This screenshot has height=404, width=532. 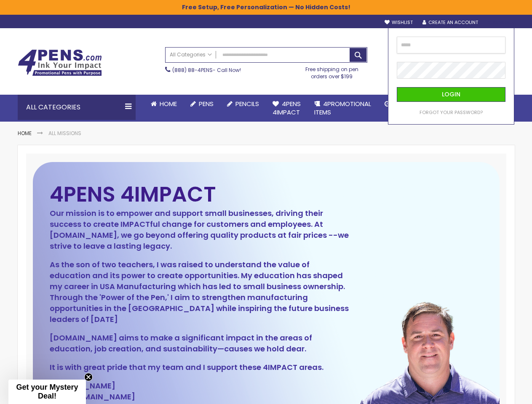 What do you see at coordinates (451, 94) in the screenshot?
I see `button: Login` at bounding box center [451, 94].